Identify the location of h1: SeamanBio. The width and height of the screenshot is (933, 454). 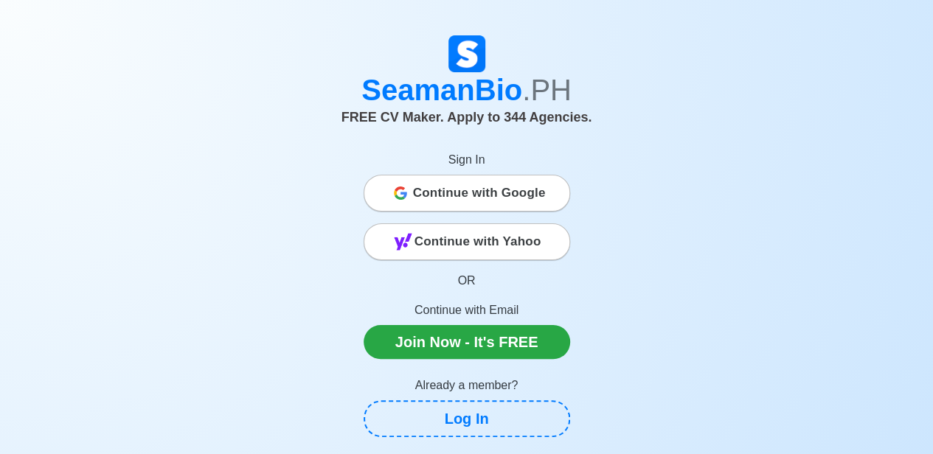
(467, 90).